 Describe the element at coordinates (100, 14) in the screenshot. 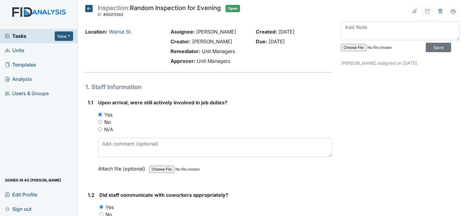

I see `span: ID:` at that location.